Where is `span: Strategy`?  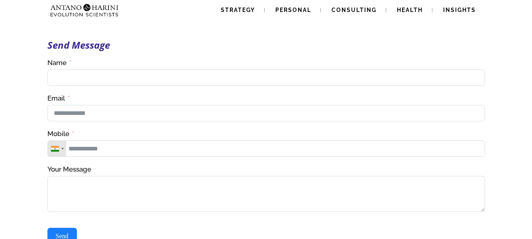
span: Strategy is located at coordinates (238, 10).